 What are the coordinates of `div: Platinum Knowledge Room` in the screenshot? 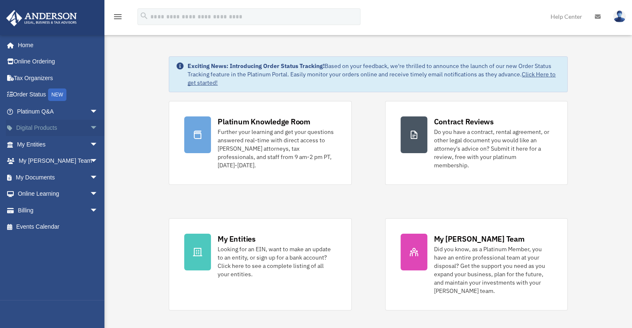 It's located at (264, 121).